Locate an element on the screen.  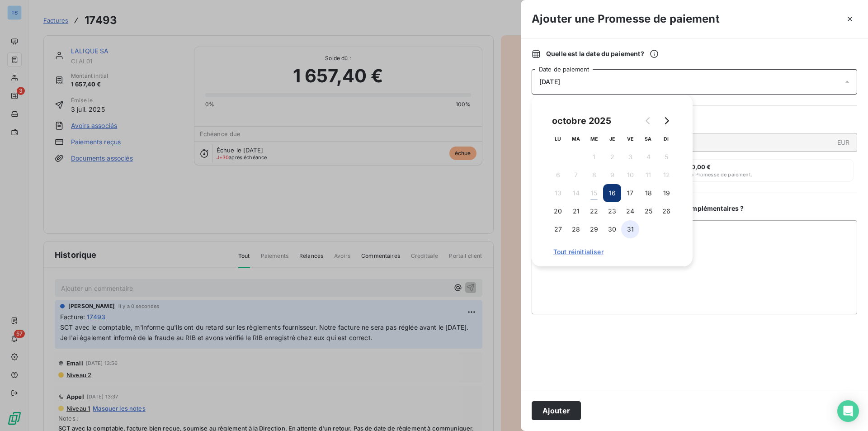
button: 30 is located at coordinates (612, 229).